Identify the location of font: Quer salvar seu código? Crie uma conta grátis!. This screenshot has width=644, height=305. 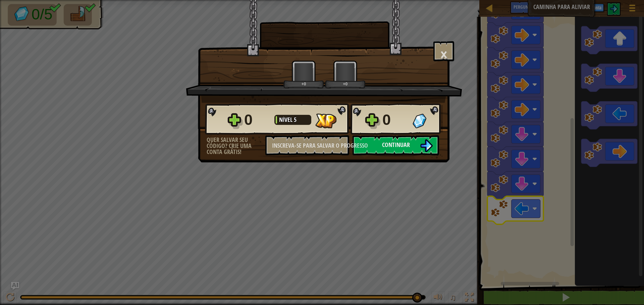
(229, 146).